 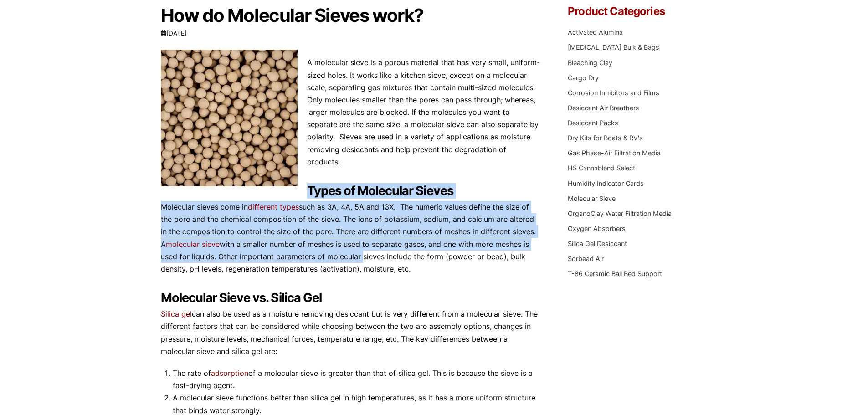 What do you see at coordinates (603, 108) in the screenshot?
I see `a: Desiccant Air Breathers` at bounding box center [603, 108].